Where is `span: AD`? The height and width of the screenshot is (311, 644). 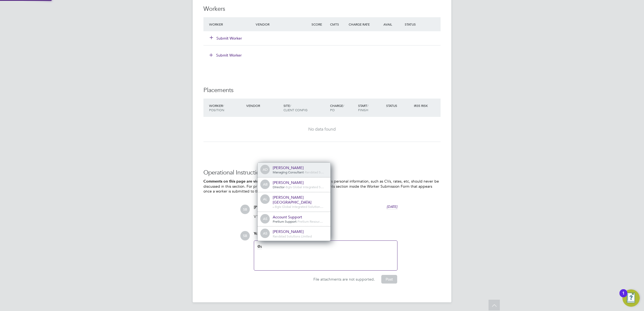
span: AD is located at coordinates (265, 170).